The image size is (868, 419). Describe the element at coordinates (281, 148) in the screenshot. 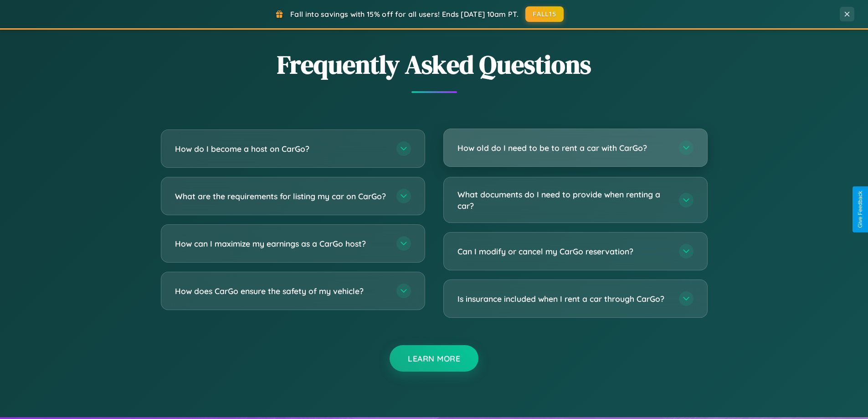

I see `h3: How do I become a host on CarGo?` at that location.